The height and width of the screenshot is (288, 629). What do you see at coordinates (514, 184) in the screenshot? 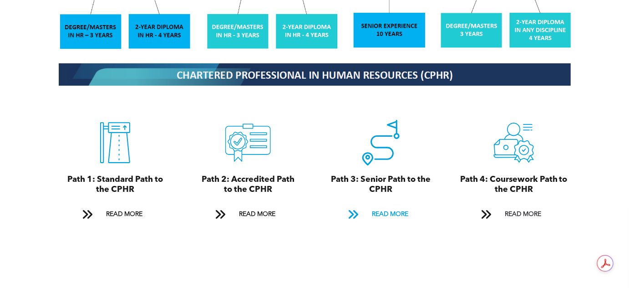
I see `span: Path 4: Coursework Path to the CPHR` at bounding box center [514, 184].